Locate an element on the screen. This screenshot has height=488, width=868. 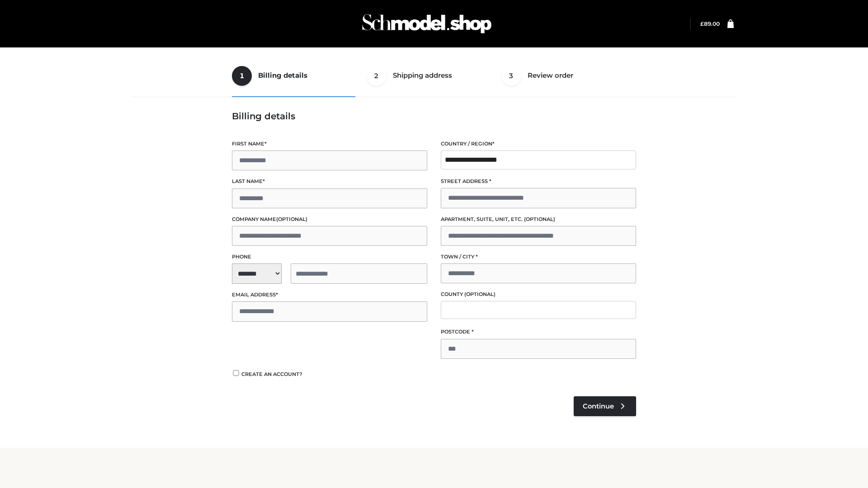
span: Create an account? is located at coordinates (271, 374).